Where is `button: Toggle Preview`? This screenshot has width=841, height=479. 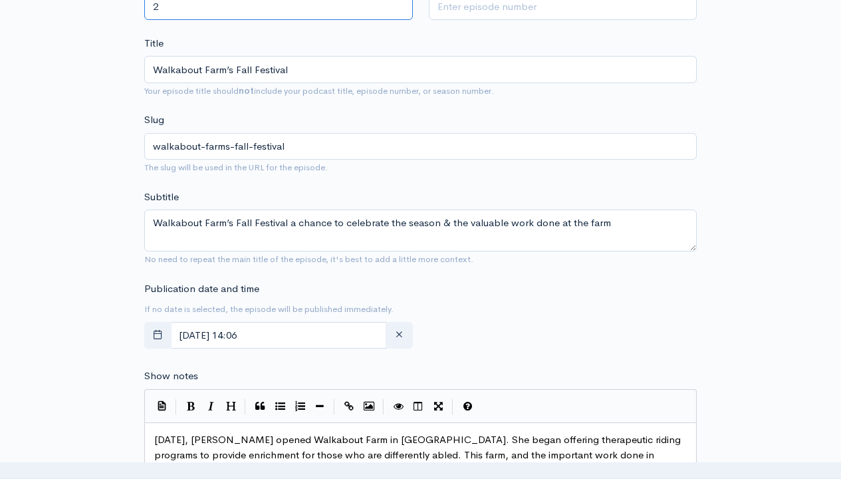
button: Toggle Preview is located at coordinates (398, 406).